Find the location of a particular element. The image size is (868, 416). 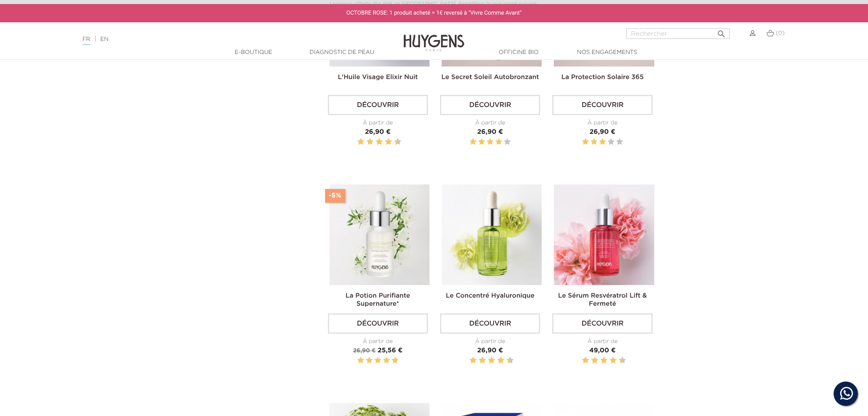

a: L'Huile Visage Elixir Nuit is located at coordinates (378, 78).